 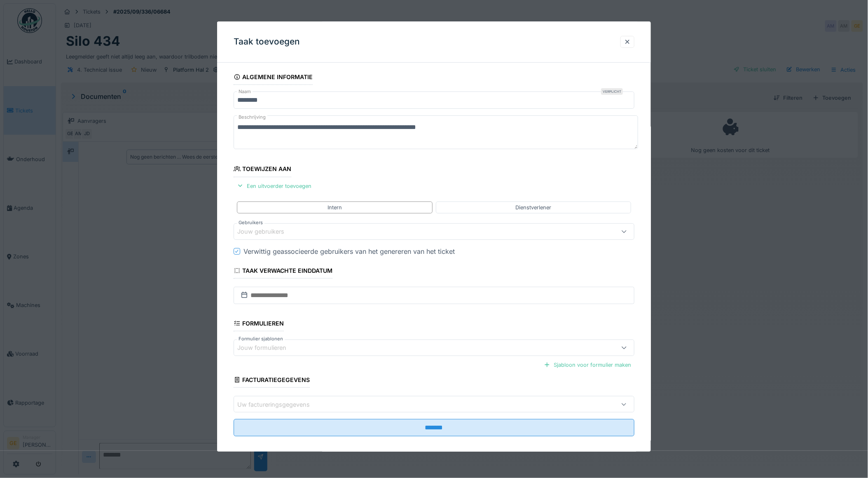 I want to click on label: Formulier sjablonen, so click(x=261, y=339).